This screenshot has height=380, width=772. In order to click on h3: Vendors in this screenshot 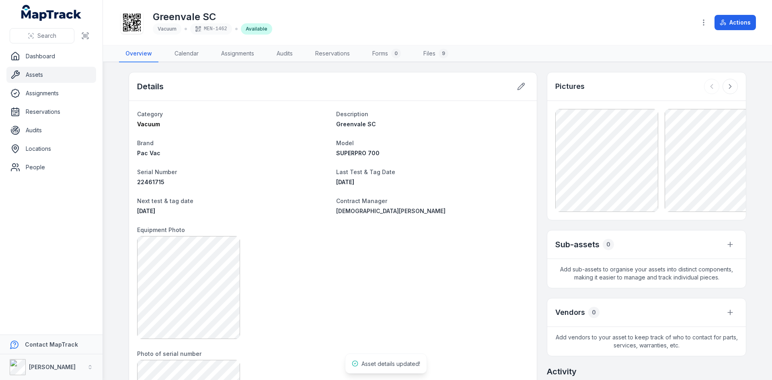, I will do `click(570, 312)`.